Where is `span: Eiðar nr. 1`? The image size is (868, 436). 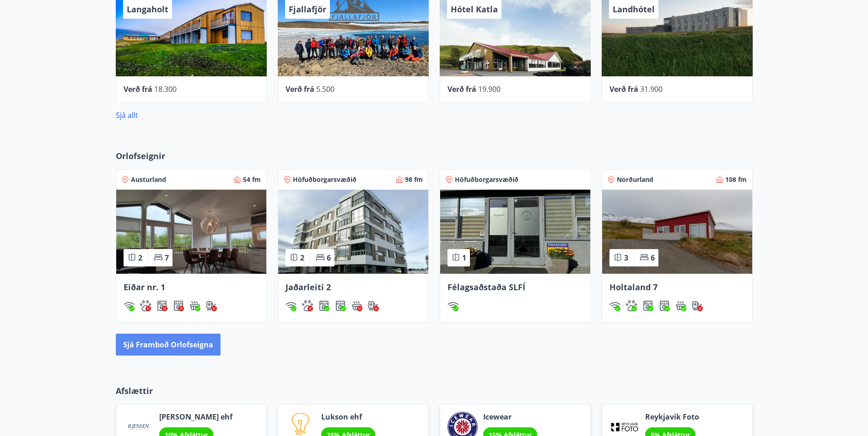 span: Eiðar nr. 1 is located at coordinates (144, 287).